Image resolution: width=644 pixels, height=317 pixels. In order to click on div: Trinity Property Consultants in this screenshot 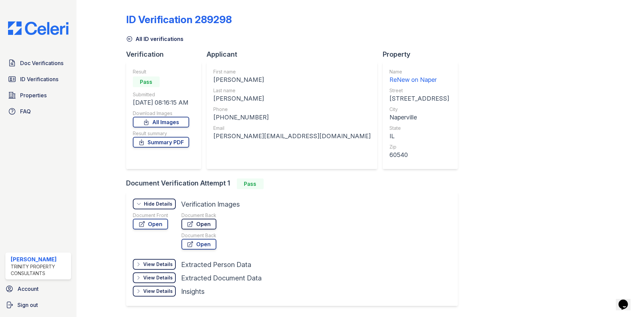, I will do `click(40, 270)`.